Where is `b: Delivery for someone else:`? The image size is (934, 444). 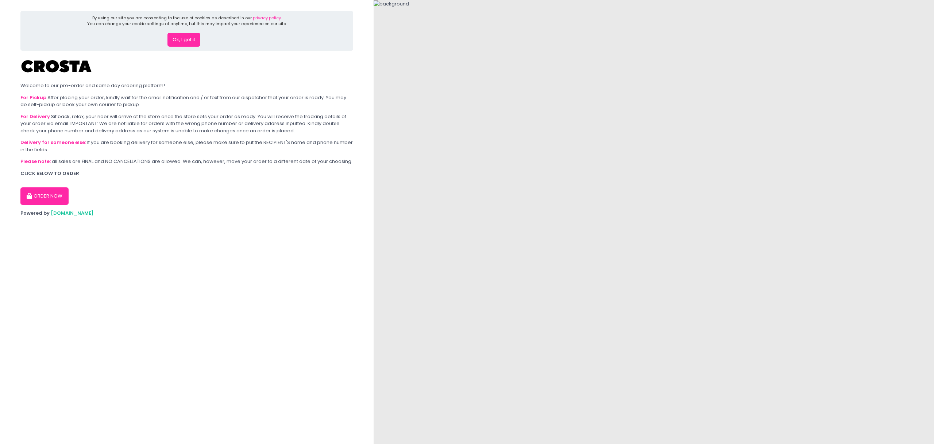 b: Delivery for someone else: is located at coordinates (53, 142).